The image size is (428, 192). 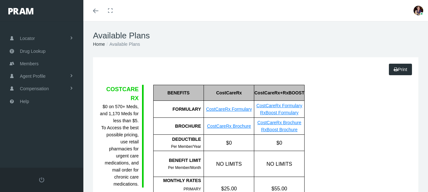 I want to click on div: $0 on 570+ Meds, and 1,170 Meds for less than $5. To Access the best possible pricing, use retail..., so click(x=119, y=146).